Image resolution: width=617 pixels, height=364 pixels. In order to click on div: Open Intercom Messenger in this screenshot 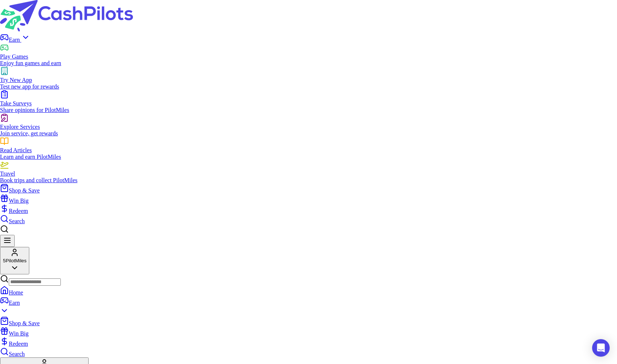, I will do `click(600, 347)`.